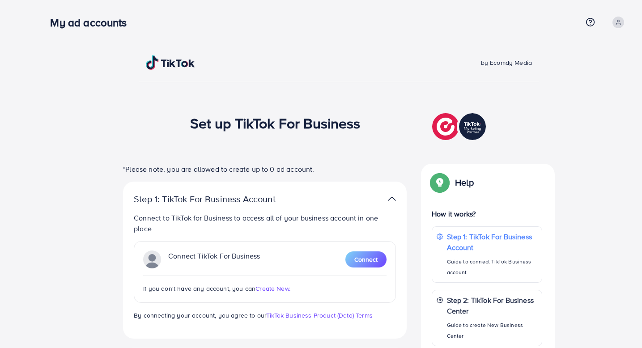  What do you see at coordinates (492, 306) in the screenshot?
I see `p: Step 2: TikTok For Business Center` at bounding box center [492, 306].